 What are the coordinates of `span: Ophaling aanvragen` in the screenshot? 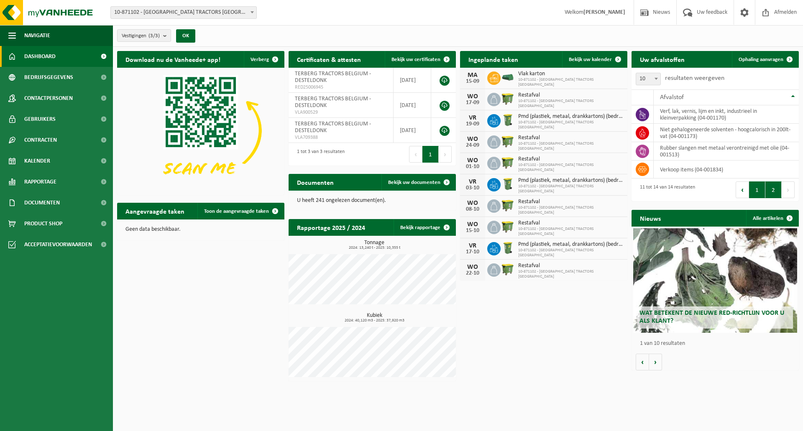 It's located at (761, 59).